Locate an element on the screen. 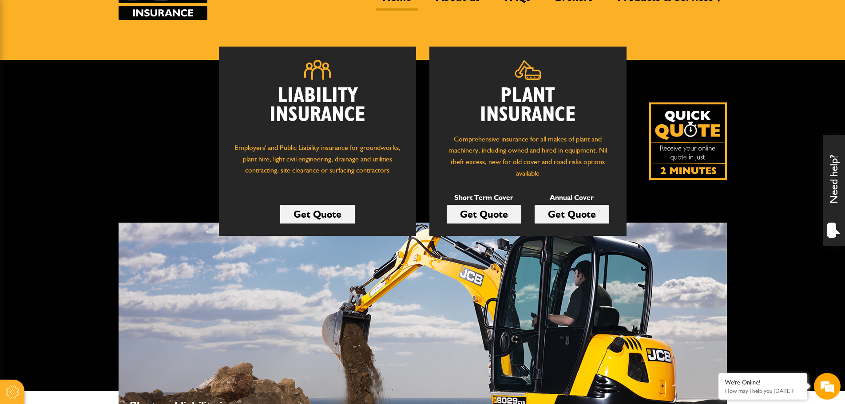  img: Quick Quote is located at coordinates (688, 141).